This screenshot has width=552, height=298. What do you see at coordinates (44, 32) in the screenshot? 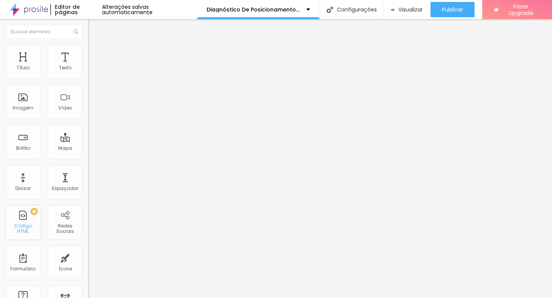
I see `input: Buscar elemento` at bounding box center [44, 32].